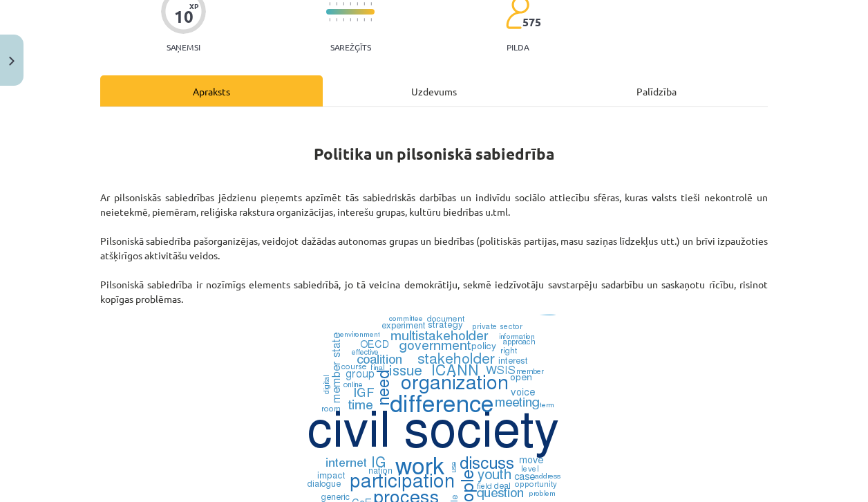 This screenshot has height=502, width=868. What do you see at coordinates (11, 61) in the screenshot?
I see `img: icon-close-lesson-0947bae3869378f0d4975bcd49f059093ad1ed9edebbc8119c70593378902aed.svg` at bounding box center [11, 61].